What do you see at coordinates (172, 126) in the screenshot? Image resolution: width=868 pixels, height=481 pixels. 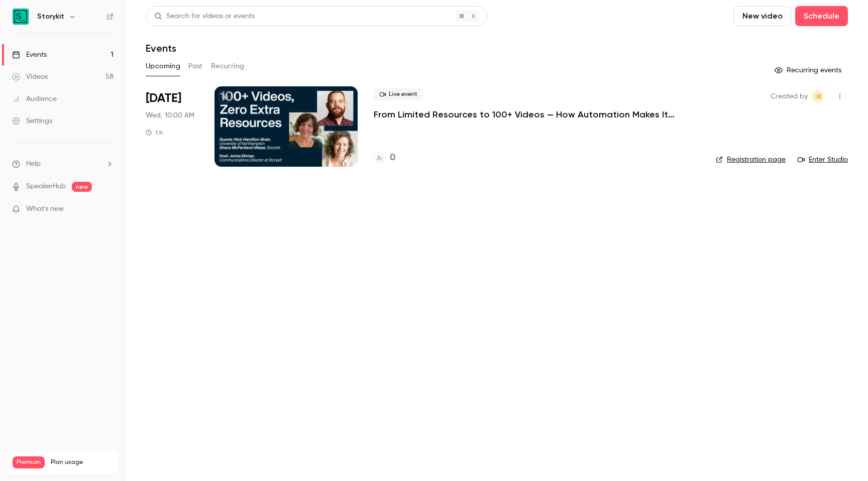 I see `div: Nov 5 Wed, 10:00 AM (Europe/Stockholm)` at bounding box center [172, 126].